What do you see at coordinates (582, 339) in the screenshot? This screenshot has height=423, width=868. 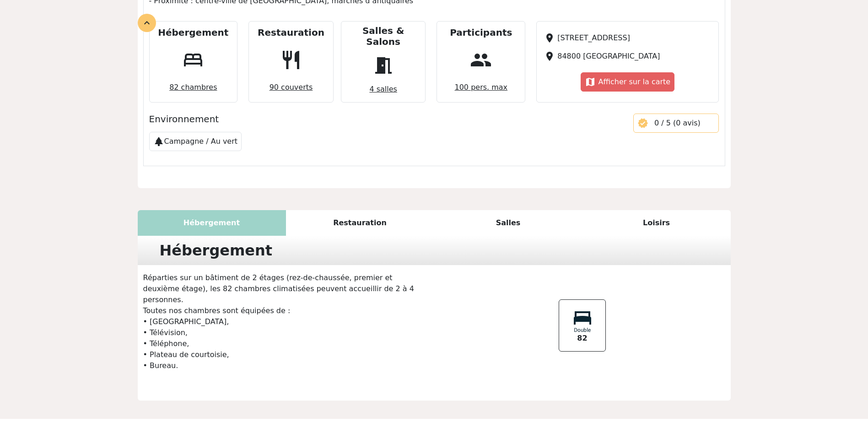 I see `span: 82` at bounding box center [582, 339].